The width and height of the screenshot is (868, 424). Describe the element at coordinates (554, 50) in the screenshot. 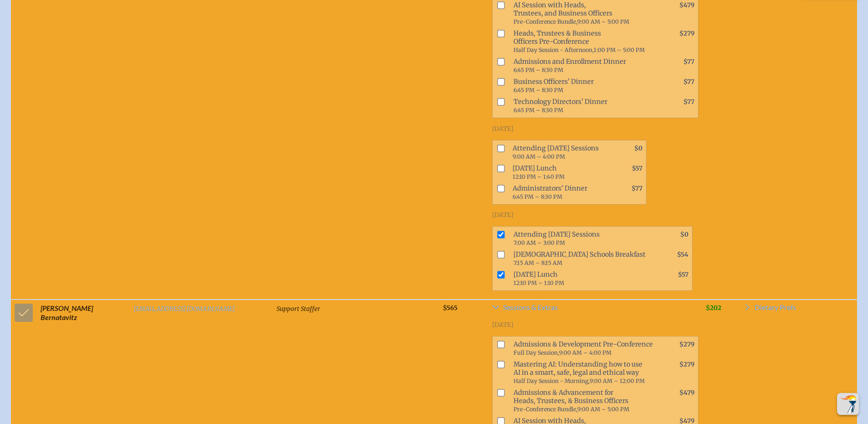

I see `span: Half Day Session - Afternoon,` at that location.